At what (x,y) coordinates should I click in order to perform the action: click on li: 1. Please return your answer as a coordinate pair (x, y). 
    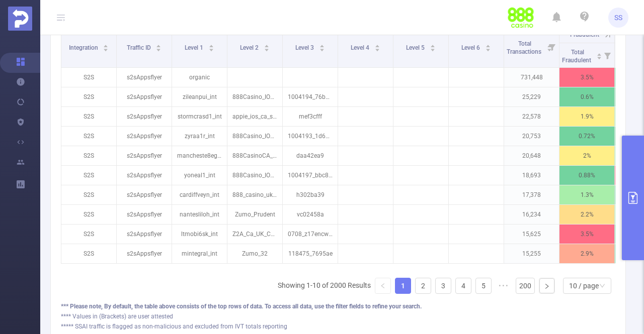
    Looking at the image, I should click on (403, 286).